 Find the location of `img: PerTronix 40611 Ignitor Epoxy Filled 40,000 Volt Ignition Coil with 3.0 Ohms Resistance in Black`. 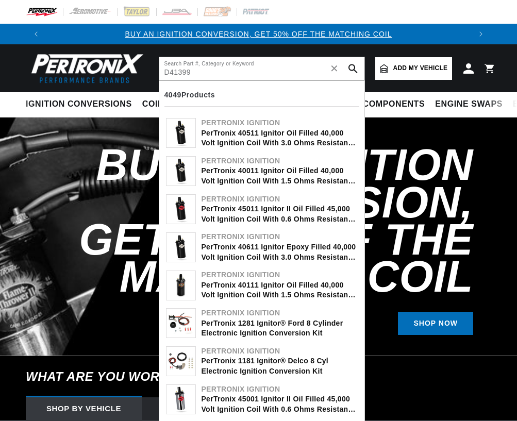

img: PerTronix 40611 Ignitor Epoxy Filled 40,000 Volt Ignition Coil with 3.0 Ohms Resistance in Black is located at coordinates (181, 248).